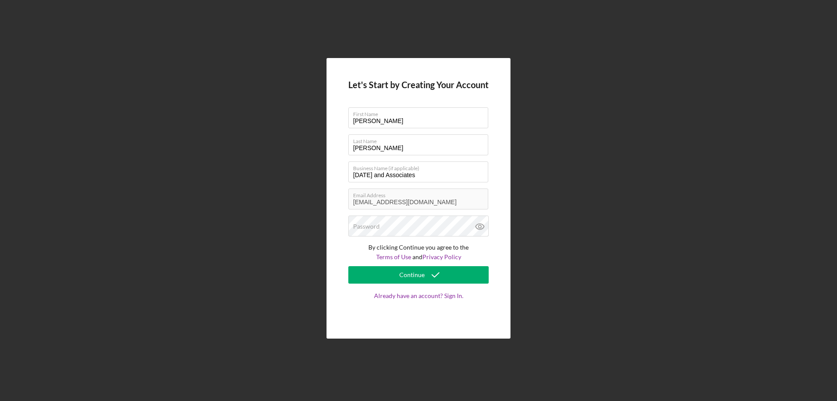  What do you see at coordinates (421, 194) in the screenshot?
I see `label: Email Address` at bounding box center [421, 194].